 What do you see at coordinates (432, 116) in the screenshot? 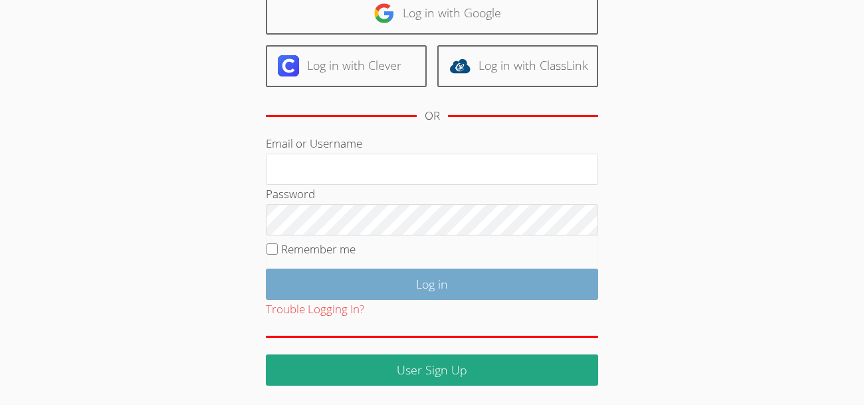
I see `div: OR` at bounding box center [432, 116].